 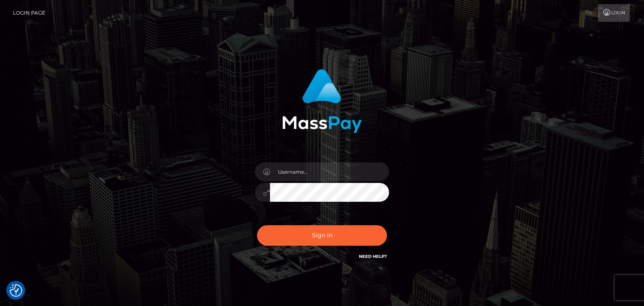 What do you see at coordinates (16, 291) in the screenshot?
I see `button: Consent Preferences` at bounding box center [16, 291].